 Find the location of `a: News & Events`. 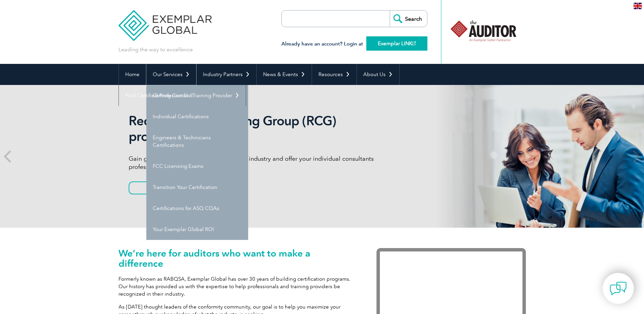

a: News & Events is located at coordinates (284, 74).